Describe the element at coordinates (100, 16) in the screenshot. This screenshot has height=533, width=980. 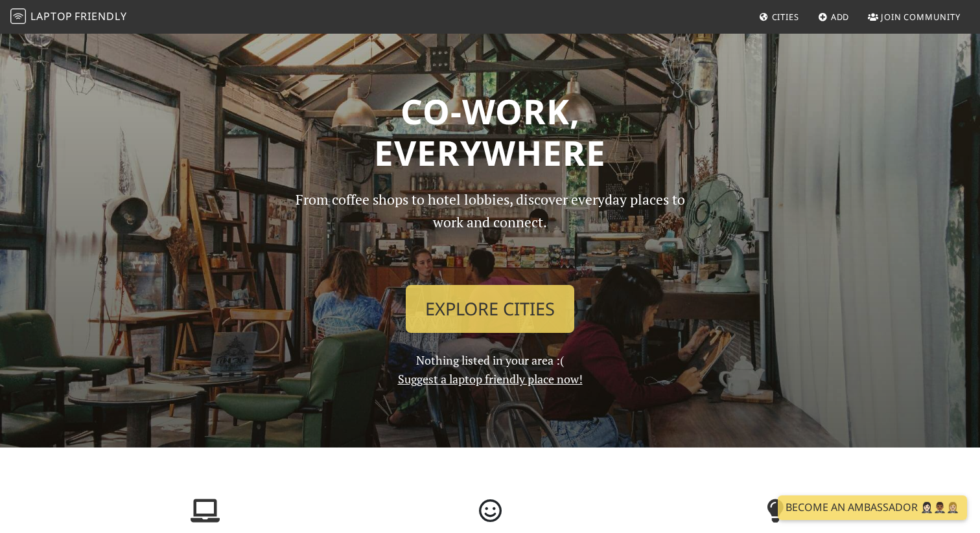
I see `span: Friendly` at that location.